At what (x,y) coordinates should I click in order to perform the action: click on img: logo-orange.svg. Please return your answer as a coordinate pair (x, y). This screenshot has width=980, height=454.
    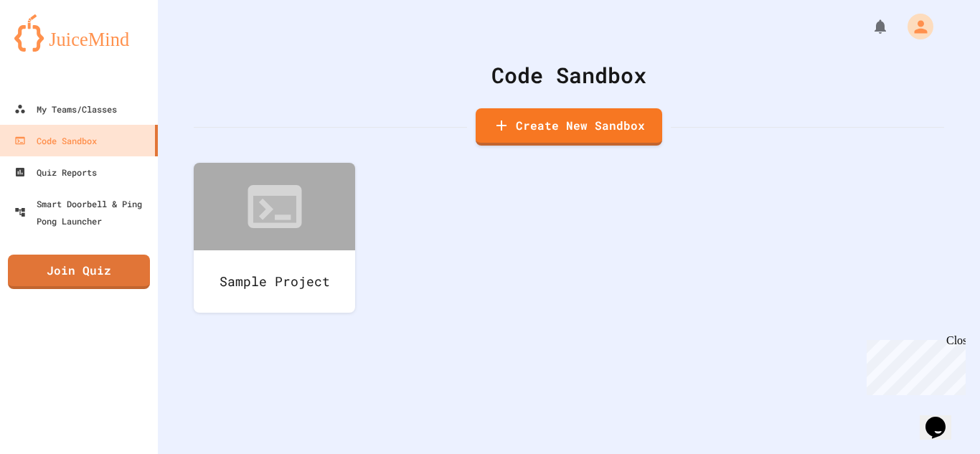
    Looking at the image, I should click on (79, 33).